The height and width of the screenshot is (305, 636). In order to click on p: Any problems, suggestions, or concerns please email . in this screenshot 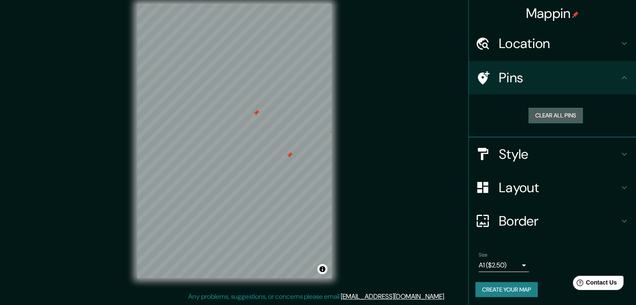, I will do `click(316, 297)`.